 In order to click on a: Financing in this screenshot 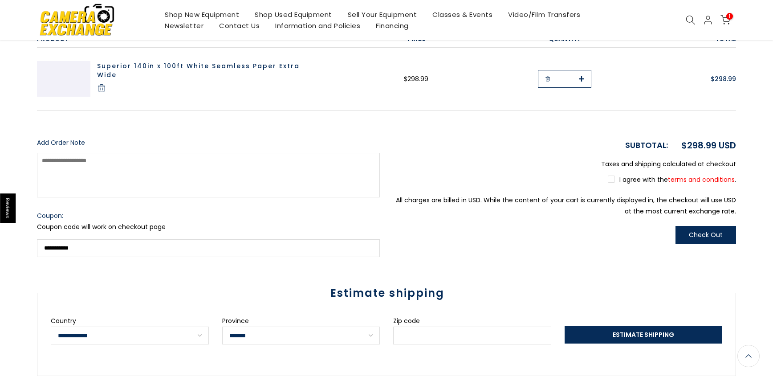, I will do `click(392, 25)`.